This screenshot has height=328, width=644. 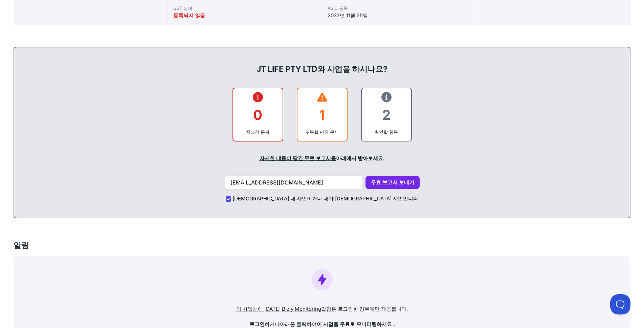 I want to click on font: 이 사업을 무료로 모니터링하세요 ., so click(x=355, y=324).